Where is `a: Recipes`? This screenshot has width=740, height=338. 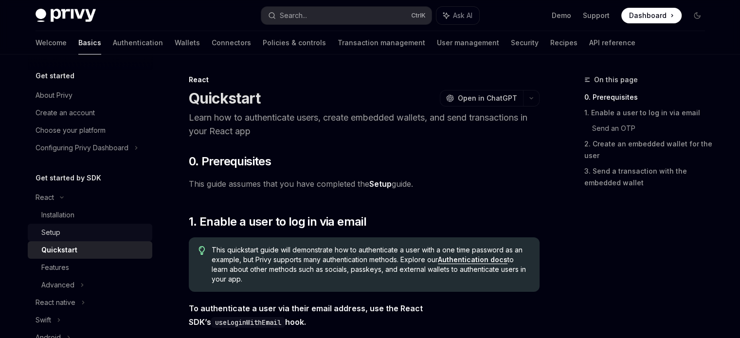 a: Recipes is located at coordinates (564, 43).